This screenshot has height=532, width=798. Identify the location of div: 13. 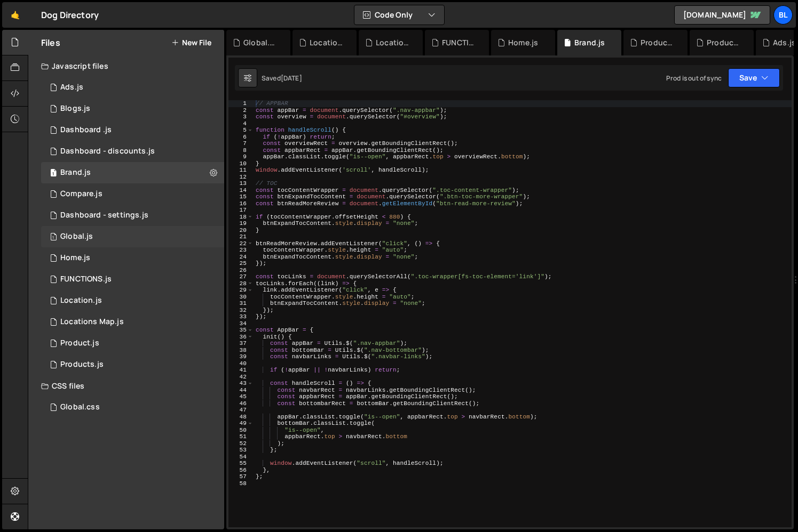
(241, 184).